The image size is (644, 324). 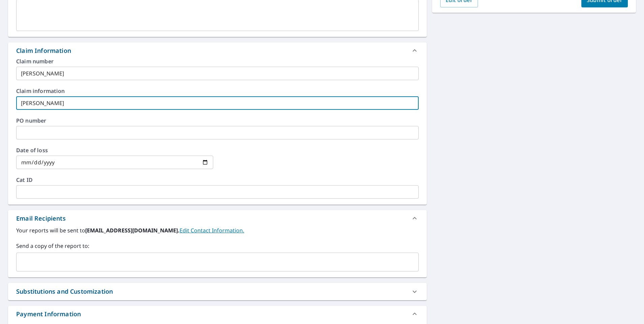 What do you see at coordinates (212, 230) in the screenshot?
I see `a: EditContactInfo` at bounding box center [212, 230].